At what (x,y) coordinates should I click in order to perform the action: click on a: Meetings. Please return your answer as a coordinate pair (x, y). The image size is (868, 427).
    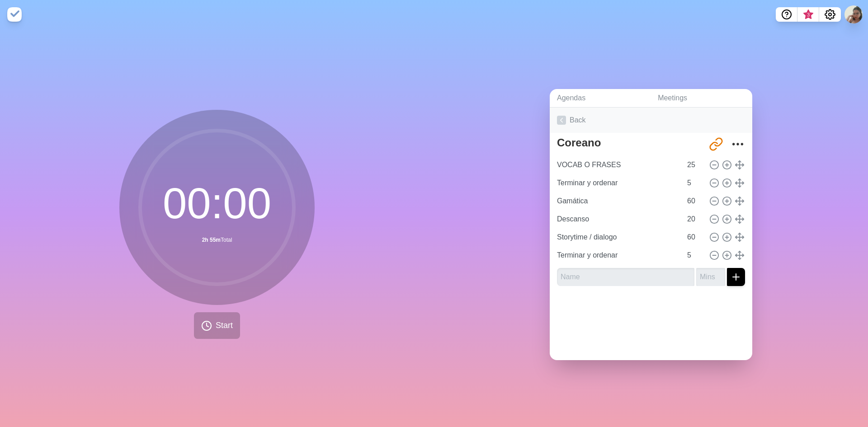
    Looking at the image, I should click on (701, 98).